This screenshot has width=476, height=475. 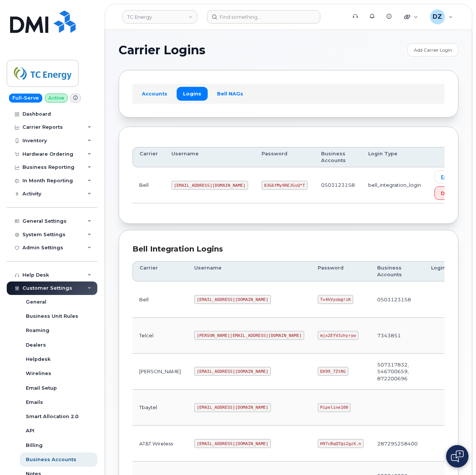 I want to click on td: Tbaytel, so click(x=160, y=408).